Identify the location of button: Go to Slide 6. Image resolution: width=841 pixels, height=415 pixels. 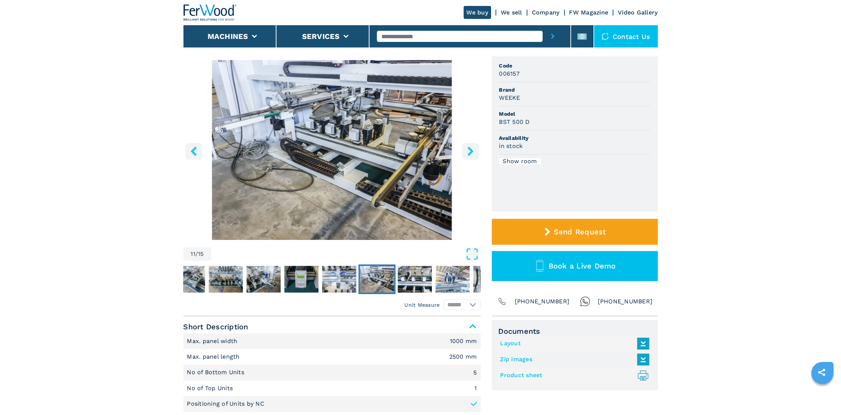
(188, 279).